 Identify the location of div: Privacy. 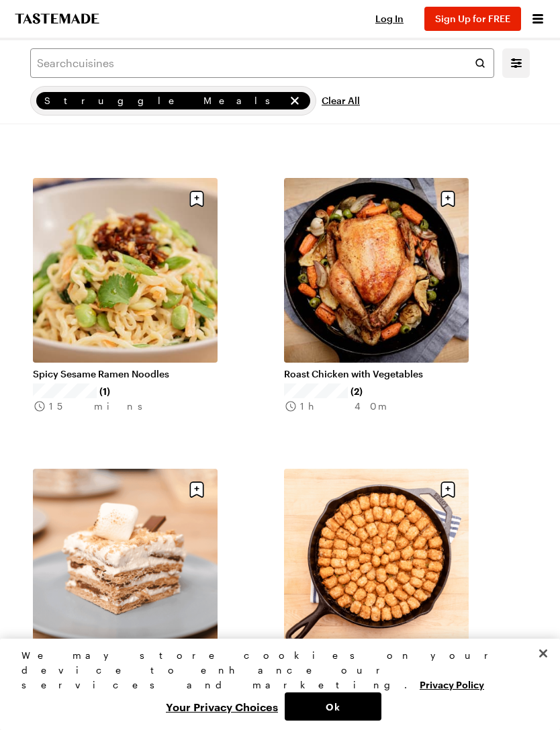
(274, 684).